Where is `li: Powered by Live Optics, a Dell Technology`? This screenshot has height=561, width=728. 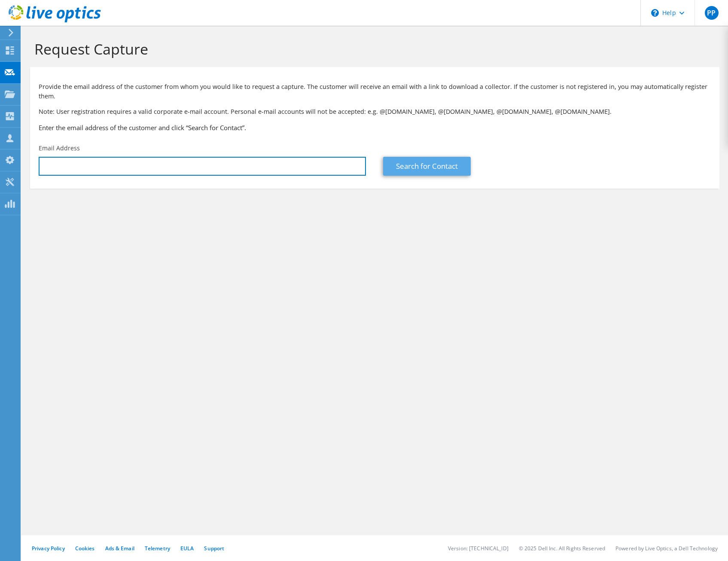 li: Powered by Live Optics, a Dell Technology is located at coordinates (666, 548).